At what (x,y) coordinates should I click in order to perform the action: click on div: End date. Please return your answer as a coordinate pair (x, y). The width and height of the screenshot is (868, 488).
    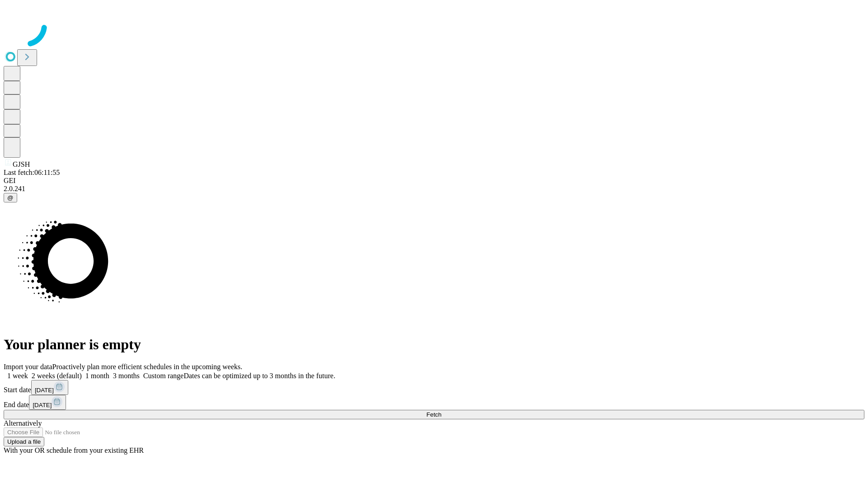
    Looking at the image, I should click on (434, 402).